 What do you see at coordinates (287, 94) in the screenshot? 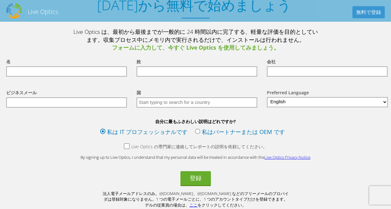
I see `label: Preferred Language` at bounding box center [287, 94].